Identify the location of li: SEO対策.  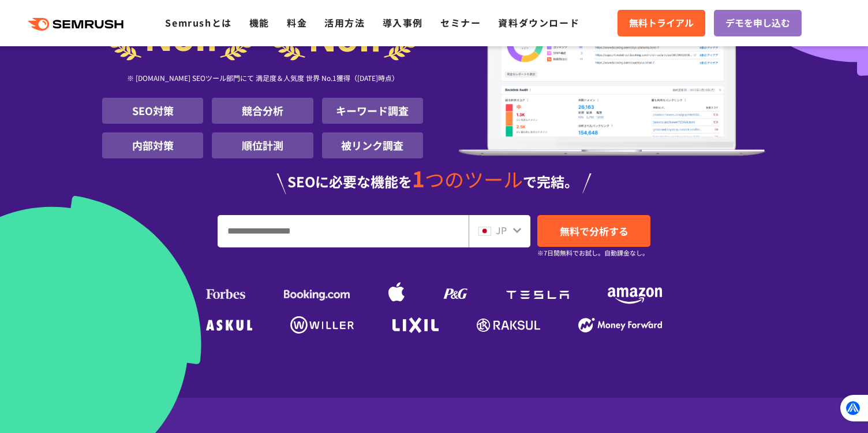
(152, 110).